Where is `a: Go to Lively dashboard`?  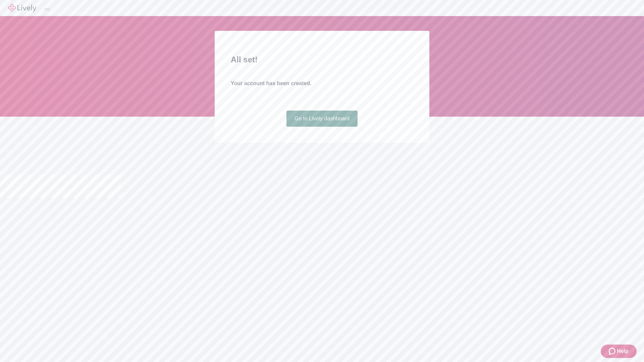
a: Go to Lively dashboard is located at coordinates (322, 119).